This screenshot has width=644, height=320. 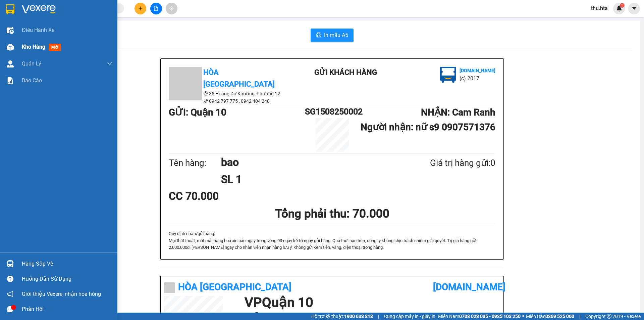 What do you see at coordinates (309, 179) in the screenshot?
I see `h1: SL 1` at bounding box center [309, 179].